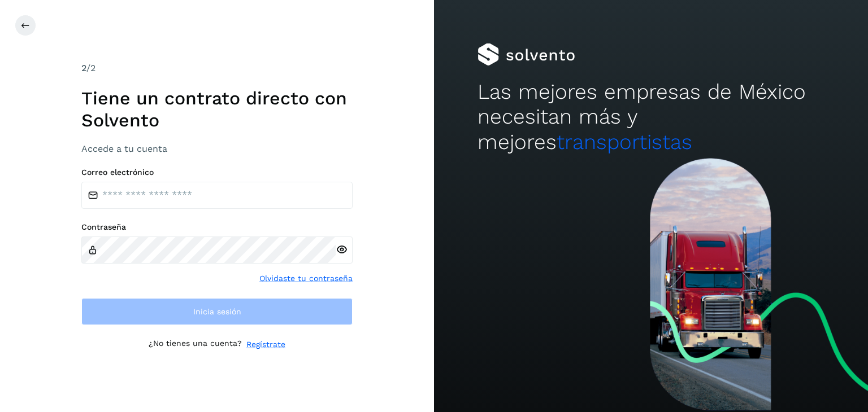  What do you see at coordinates (217, 149) in the screenshot?
I see `h3: Accede a tu cuenta` at bounding box center [217, 149].